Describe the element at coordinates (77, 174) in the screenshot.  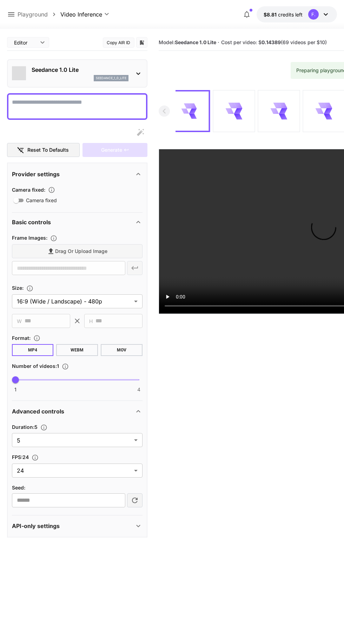
I see `div: Provider settings` at that location.